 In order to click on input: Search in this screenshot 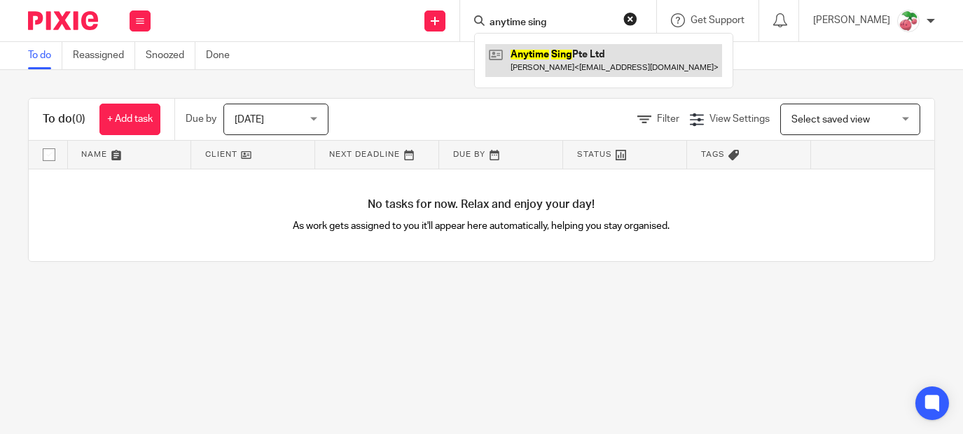, I will do `click(551, 23)`.